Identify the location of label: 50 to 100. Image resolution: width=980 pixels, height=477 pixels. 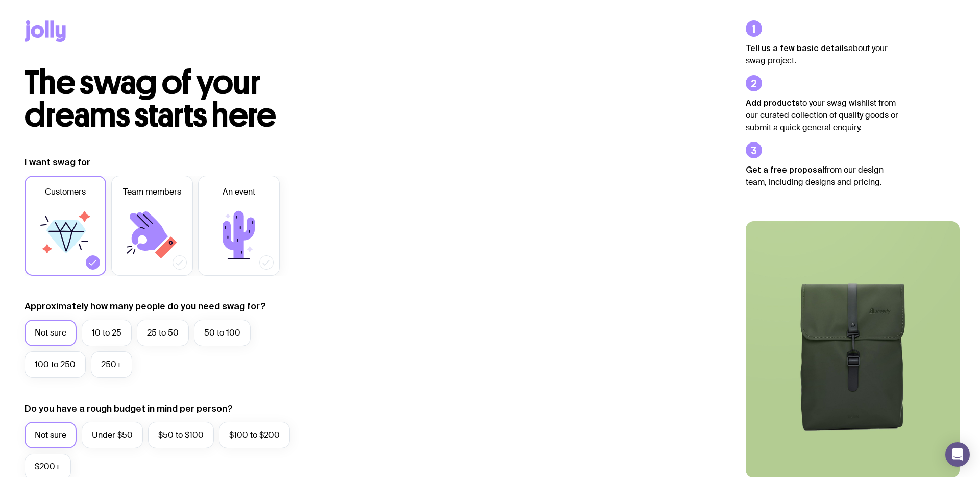
(222, 333).